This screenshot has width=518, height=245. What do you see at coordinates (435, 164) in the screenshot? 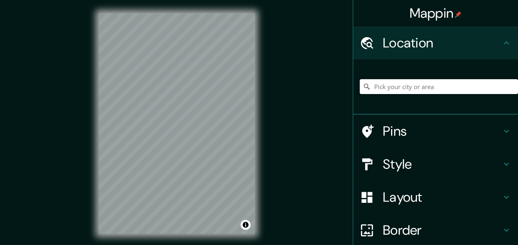
I see `div: Style` at bounding box center [435, 164].